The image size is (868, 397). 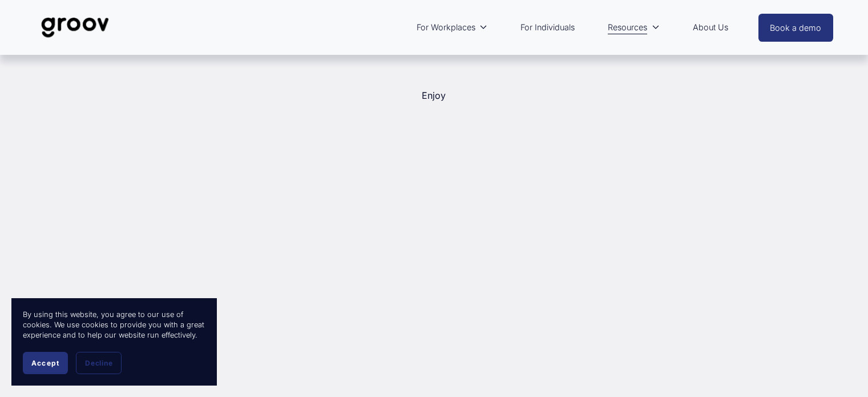 What do you see at coordinates (75, 28) in the screenshot?
I see `img: Groov | Unlock Human Potential at Work and in Life` at bounding box center [75, 28].